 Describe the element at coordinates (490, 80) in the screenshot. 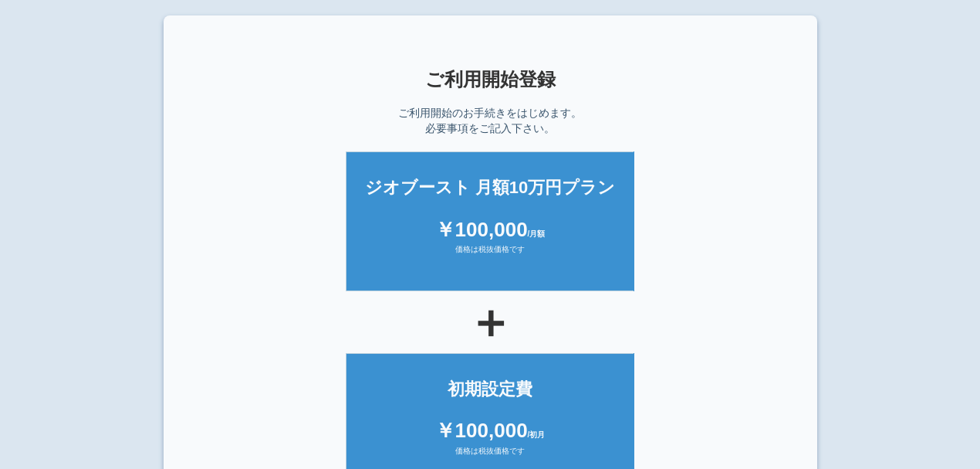

I see `h1: ご利用開始登録` at that location.